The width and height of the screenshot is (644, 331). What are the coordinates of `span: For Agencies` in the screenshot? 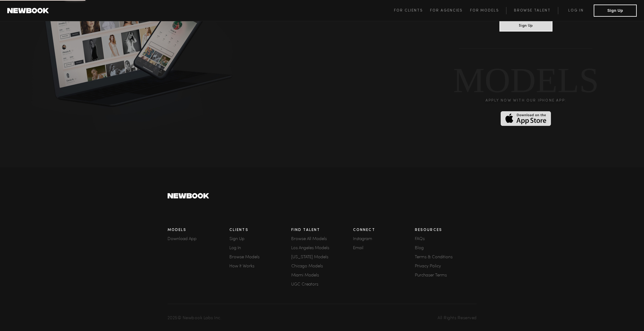 It's located at (446, 10).